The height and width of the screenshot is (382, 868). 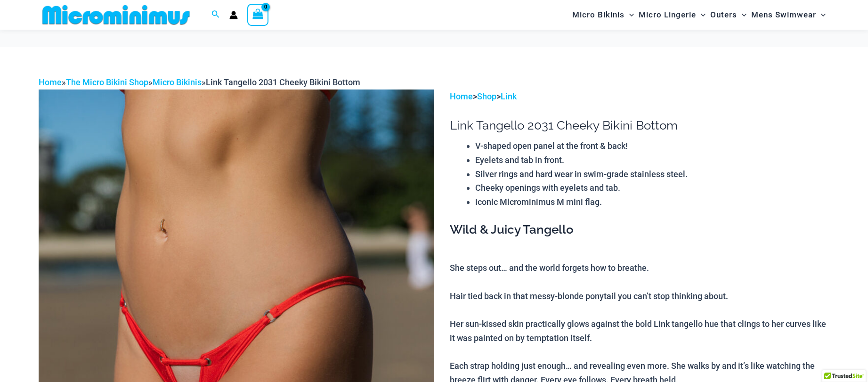 What do you see at coordinates (177, 82) in the screenshot?
I see `a: Micro Bikinis` at bounding box center [177, 82].